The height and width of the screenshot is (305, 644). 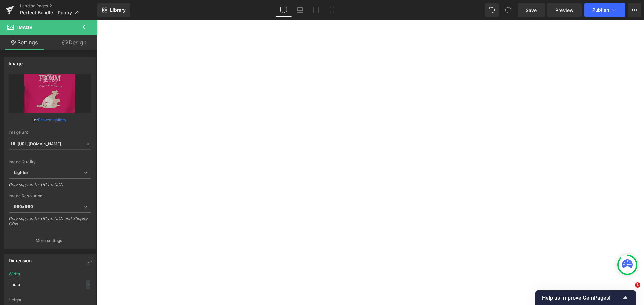 I want to click on button: Show survey - Help us improve GemPages!, so click(x=586, y=298).